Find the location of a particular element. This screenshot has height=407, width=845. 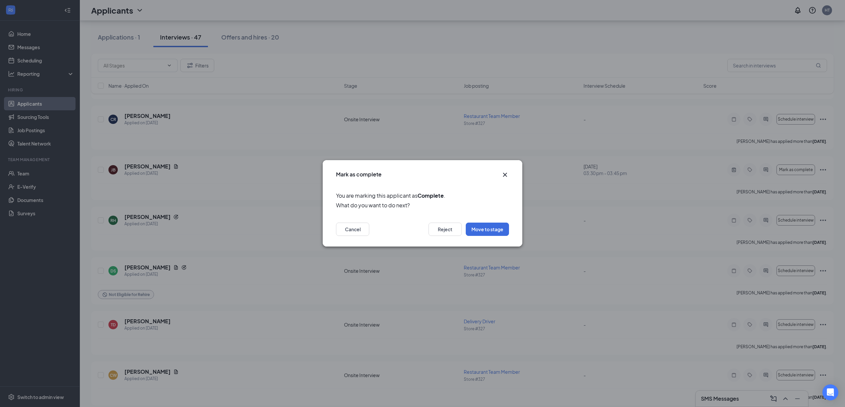

button: Cancel is located at coordinates (352, 230).